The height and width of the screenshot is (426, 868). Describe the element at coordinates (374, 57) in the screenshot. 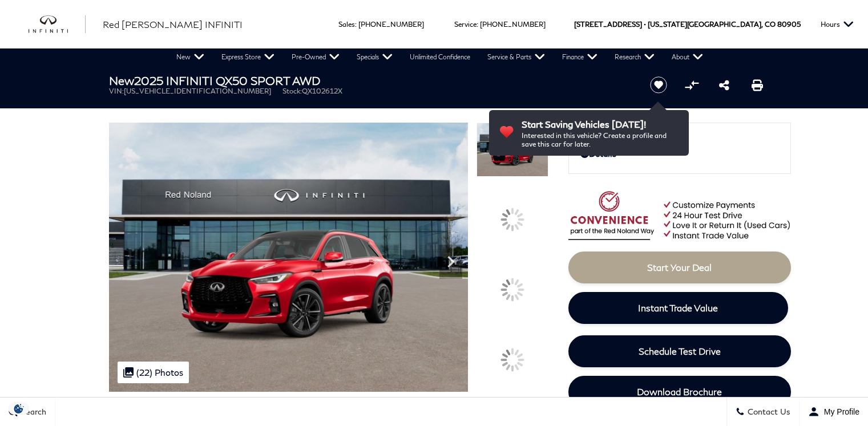

I see `a: Specials` at that location.